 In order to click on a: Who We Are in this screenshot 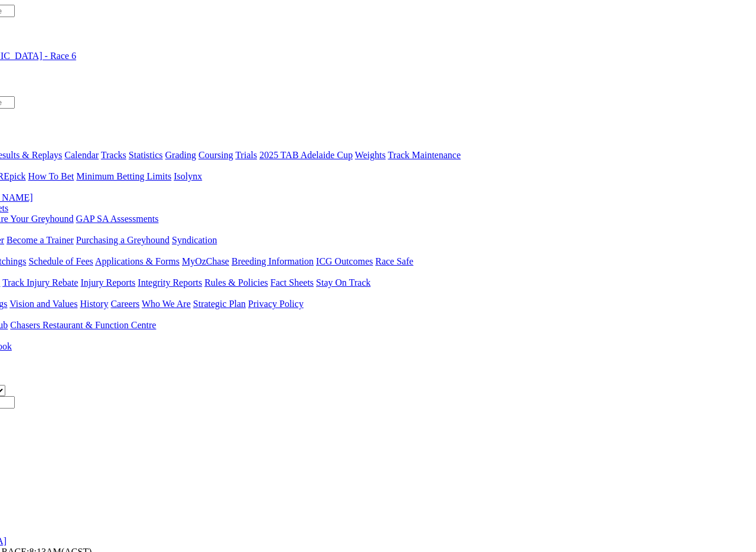, I will do `click(166, 303)`.